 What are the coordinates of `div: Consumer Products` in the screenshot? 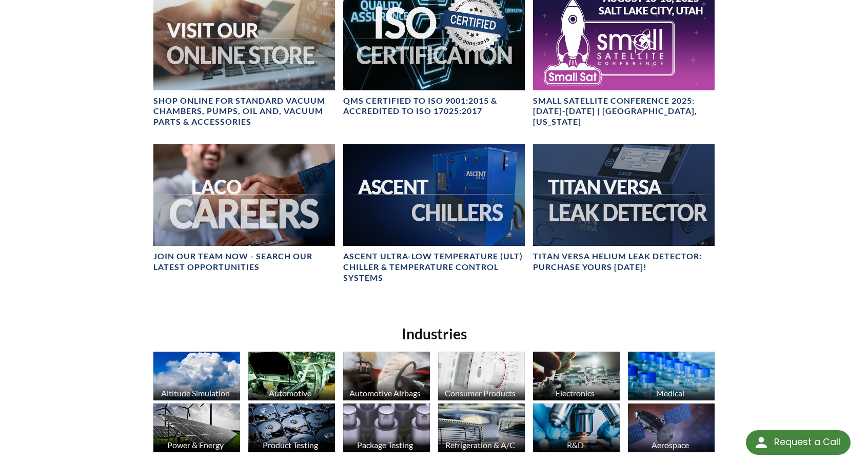 It's located at (480, 392).